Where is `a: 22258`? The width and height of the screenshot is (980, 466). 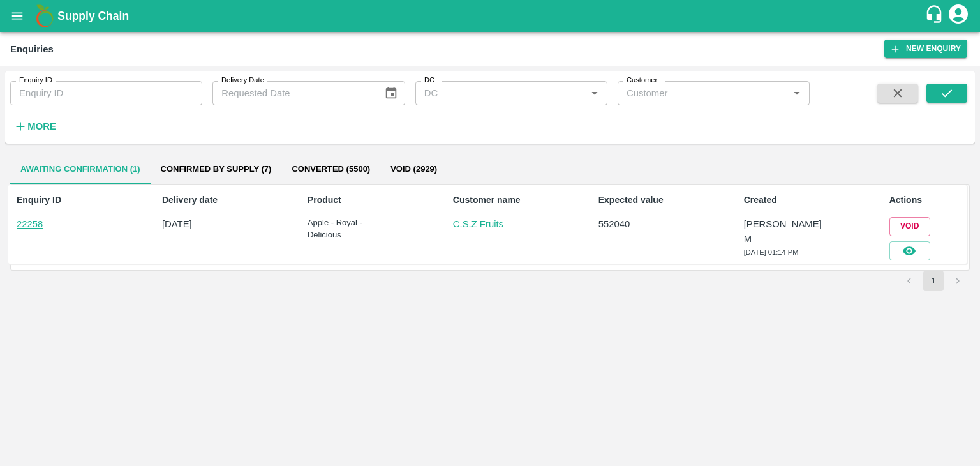 a: 22258 is located at coordinates (29, 224).